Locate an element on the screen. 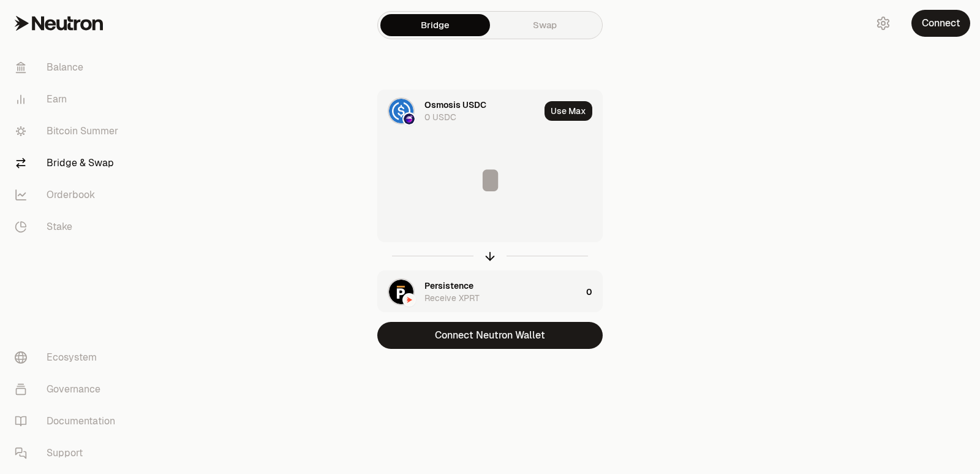 This screenshot has height=474, width=980. a: Swap is located at coordinates (545, 25).